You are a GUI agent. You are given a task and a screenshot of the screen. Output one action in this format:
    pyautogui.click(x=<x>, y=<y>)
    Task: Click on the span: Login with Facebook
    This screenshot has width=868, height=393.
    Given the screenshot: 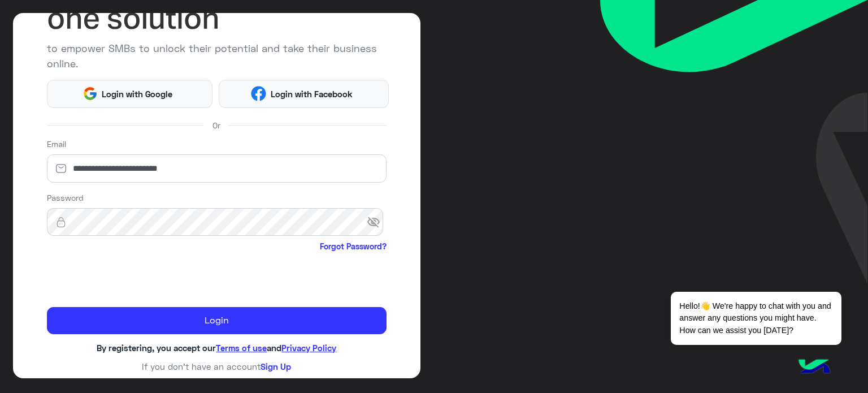 What is the action you would take?
    pyautogui.click(x=311, y=94)
    